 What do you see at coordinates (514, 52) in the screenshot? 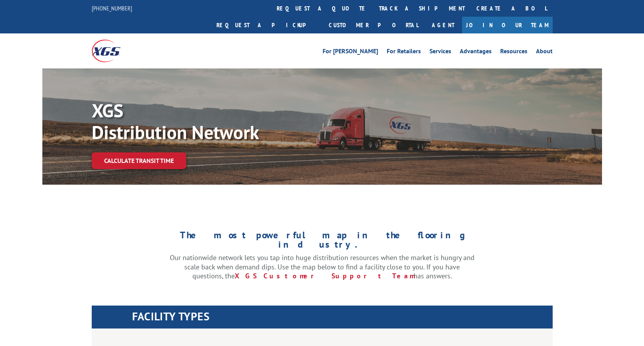
I see `a: Resources` at bounding box center [514, 52].